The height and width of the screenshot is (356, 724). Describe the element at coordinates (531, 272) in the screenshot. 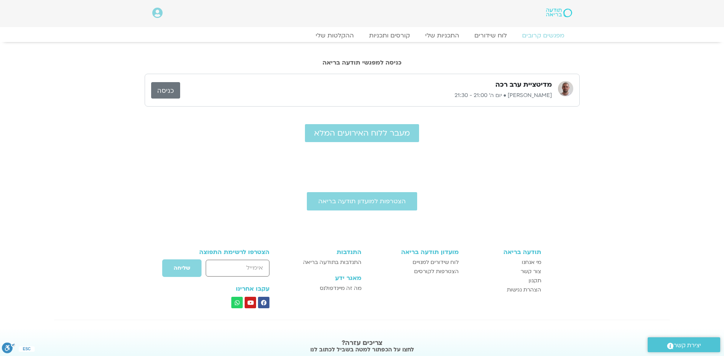

I see `span: צור קשר` at that location.